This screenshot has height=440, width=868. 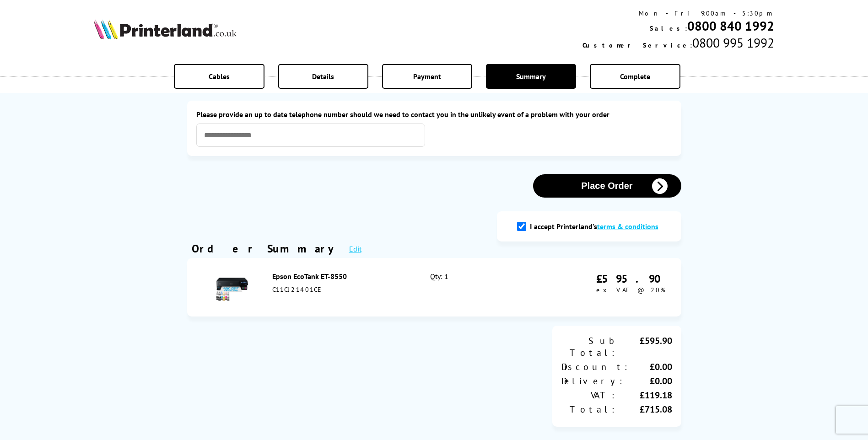 I want to click on a: 0800 840 1992, so click(x=731, y=26).